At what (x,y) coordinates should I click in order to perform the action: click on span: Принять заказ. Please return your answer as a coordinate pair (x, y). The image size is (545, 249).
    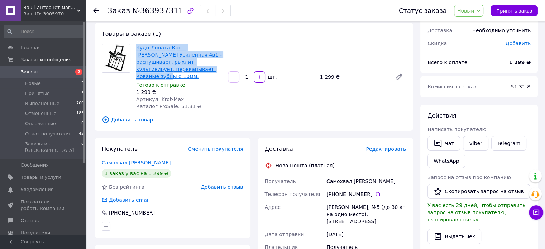
    Looking at the image, I should click on (514, 11).